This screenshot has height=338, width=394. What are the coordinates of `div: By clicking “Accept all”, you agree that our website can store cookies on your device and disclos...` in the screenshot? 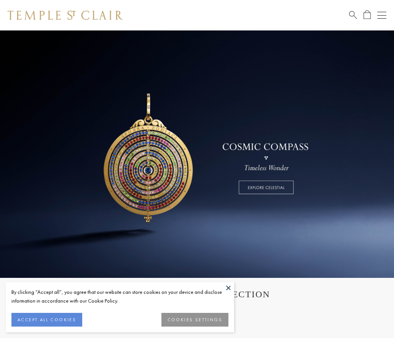 It's located at (120, 296).